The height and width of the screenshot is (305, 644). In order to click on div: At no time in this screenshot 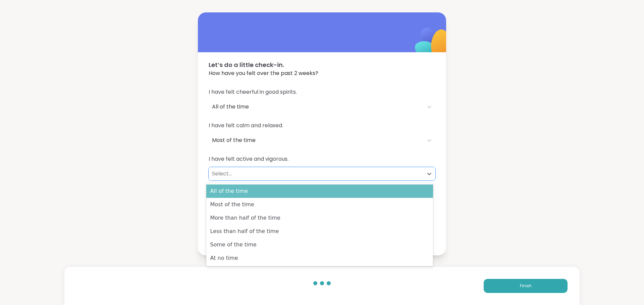, I will do `click(320, 258)`.